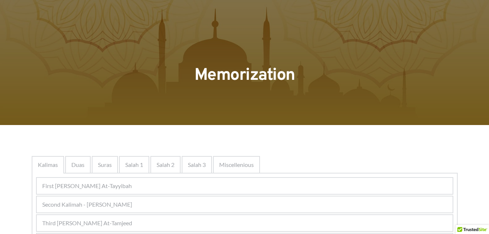 This screenshot has height=234, width=489. What do you see at coordinates (48, 164) in the screenshot?
I see `span: Kalimas` at bounding box center [48, 164].